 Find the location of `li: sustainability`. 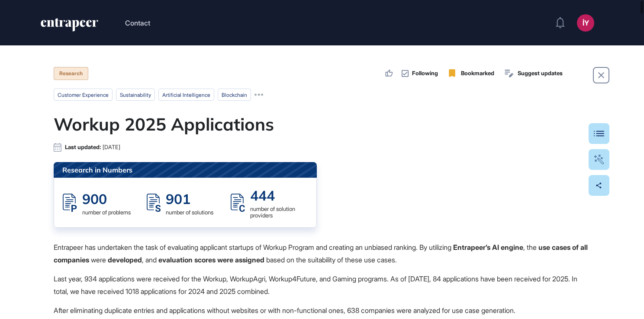

li: sustainability is located at coordinates (136, 95).